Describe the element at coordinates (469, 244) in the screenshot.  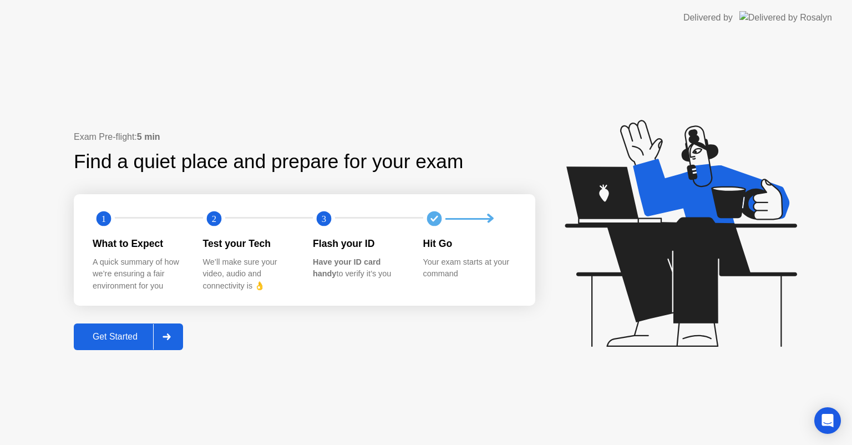
I see `div: Hit Go` at that location.